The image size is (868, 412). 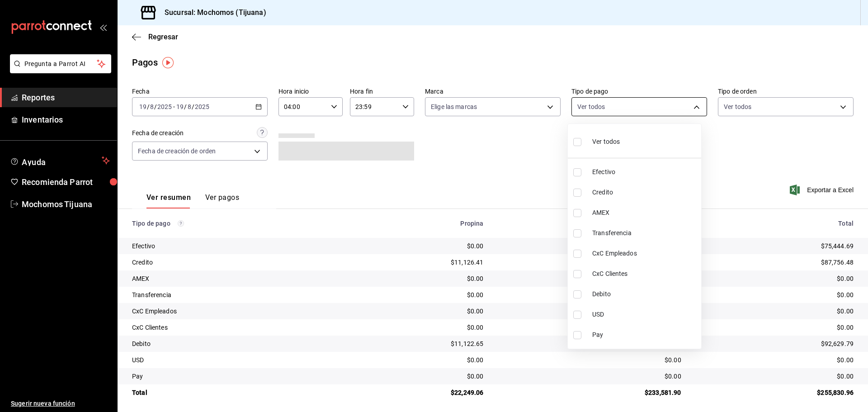 What do you see at coordinates (606, 141) in the screenshot?
I see `span: Ver todos` at bounding box center [606, 141].